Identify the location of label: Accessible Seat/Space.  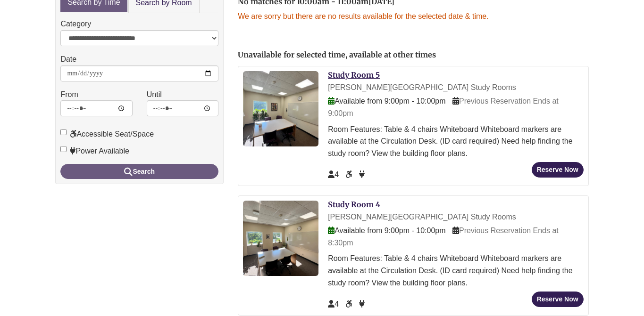
(107, 134).